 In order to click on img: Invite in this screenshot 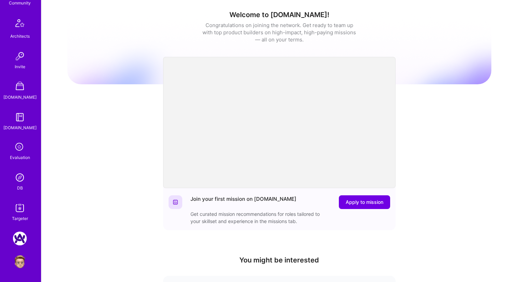, I will do `click(20, 56)`.